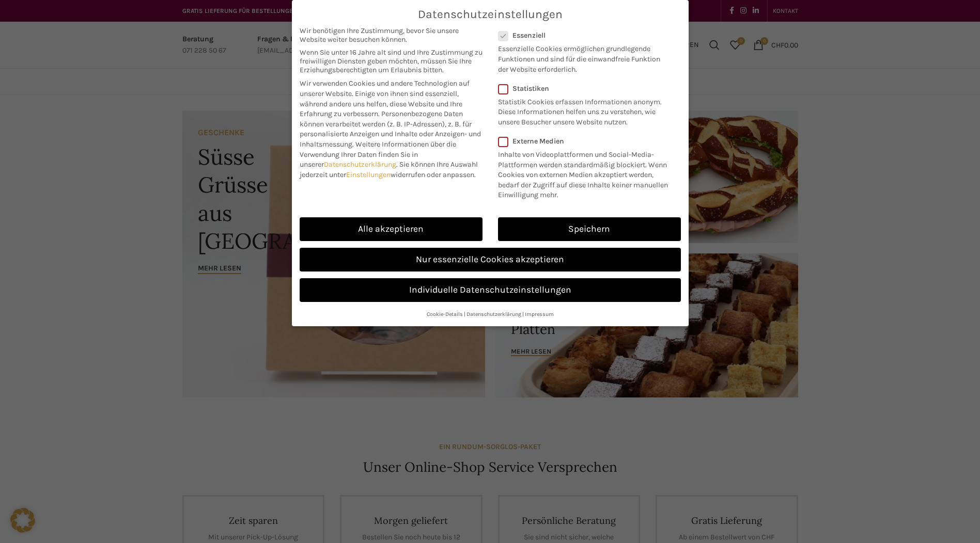 The image size is (980, 543). Describe the element at coordinates (384, 99) in the screenshot. I see `span: Wir verwenden Cookies und andere Technologien auf unserer Website. Einige von ihnen sind essenzie...` at that location.